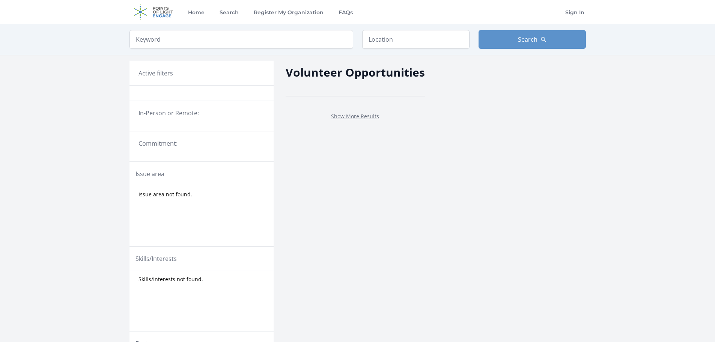 The width and height of the screenshot is (715, 342). Describe the element at coordinates (528, 39) in the screenshot. I see `span: Search` at that location.